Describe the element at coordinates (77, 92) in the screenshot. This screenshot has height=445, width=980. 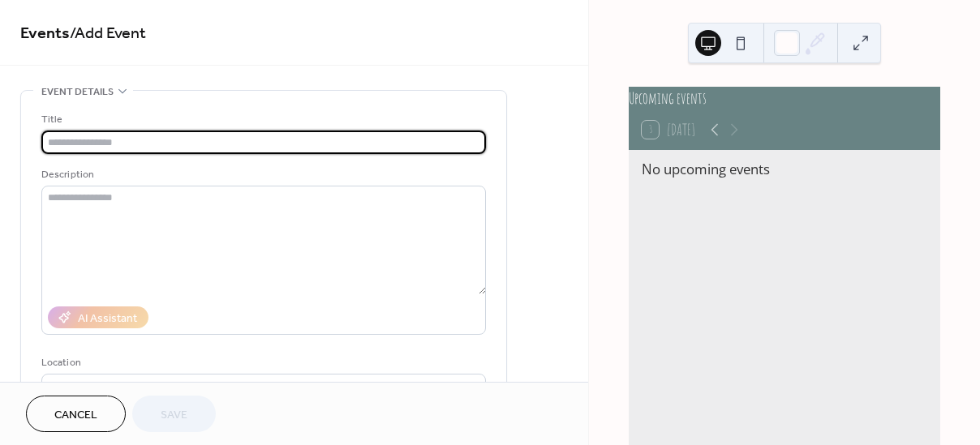
I see `span: Event details` at that location.